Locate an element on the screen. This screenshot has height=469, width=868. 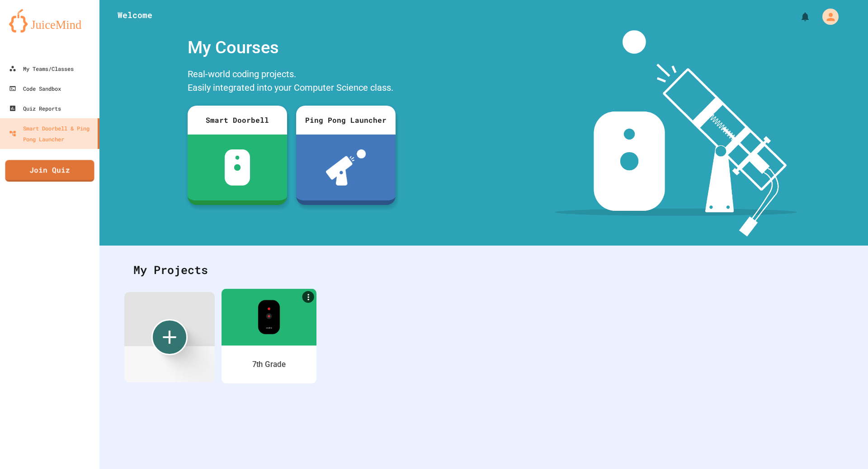
div: Real-world coding projects. Easily integrated into your Computer Science class. is located at coordinates (292, 82).